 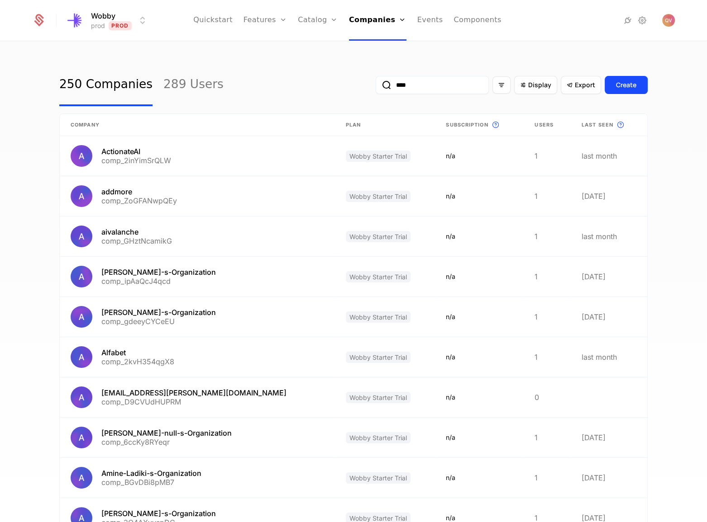 What do you see at coordinates (584, 85) in the screenshot?
I see `span: Export` at bounding box center [584, 85].